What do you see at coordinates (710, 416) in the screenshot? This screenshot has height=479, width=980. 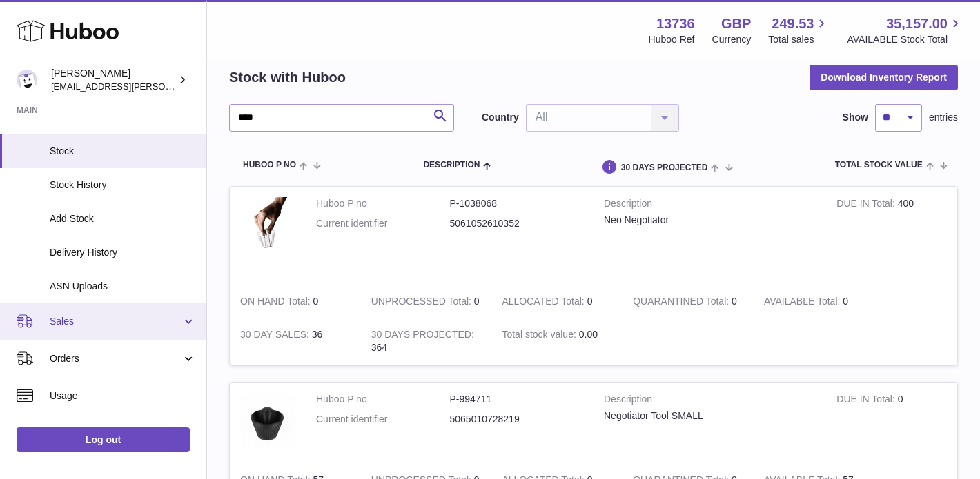 I see `div: Negotiator Tool SMALL` at bounding box center [710, 416].